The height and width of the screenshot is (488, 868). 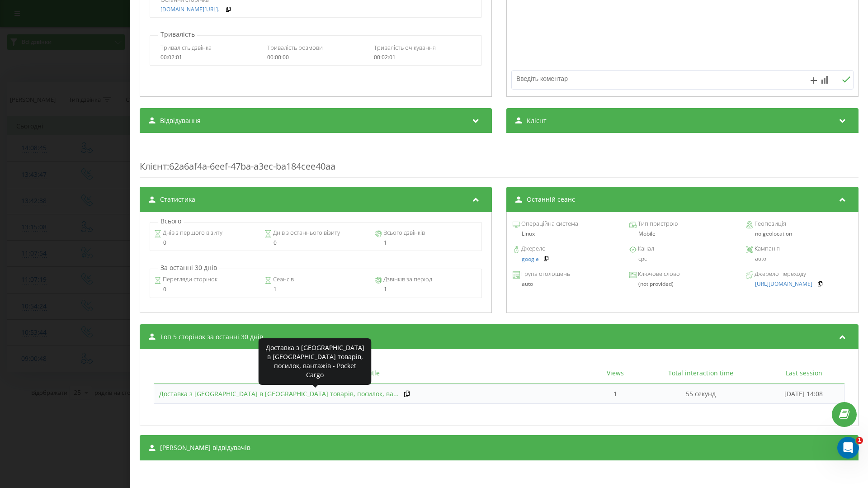 What do you see at coordinates (212, 337) in the screenshot?
I see `span: Топ 5 сторінок за останні 30 днів` at bounding box center [212, 337].